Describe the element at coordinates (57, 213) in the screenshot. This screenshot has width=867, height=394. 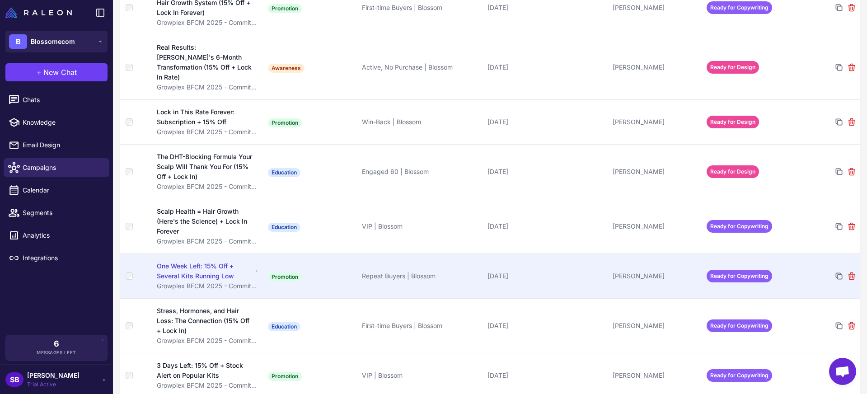
I see `a: Segments` at that location.